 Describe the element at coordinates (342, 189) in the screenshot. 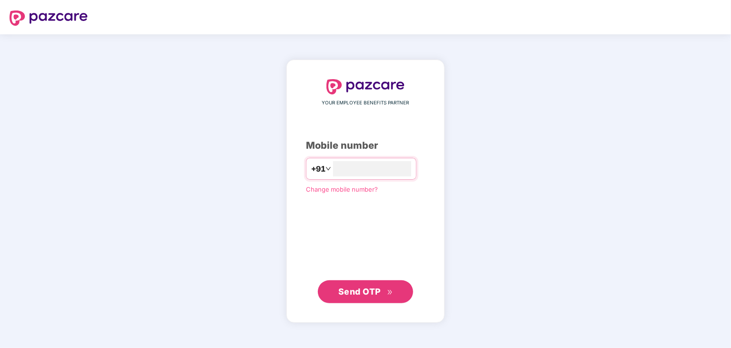

I see `span: Change mobile number?` at that location.